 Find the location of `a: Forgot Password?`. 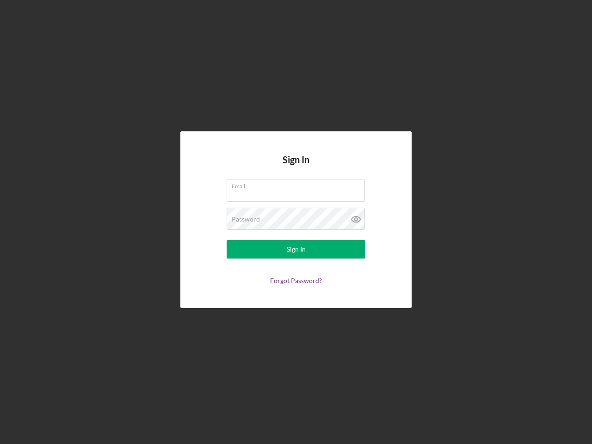

a: Forgot Password? is located at coordinates (296, 280).